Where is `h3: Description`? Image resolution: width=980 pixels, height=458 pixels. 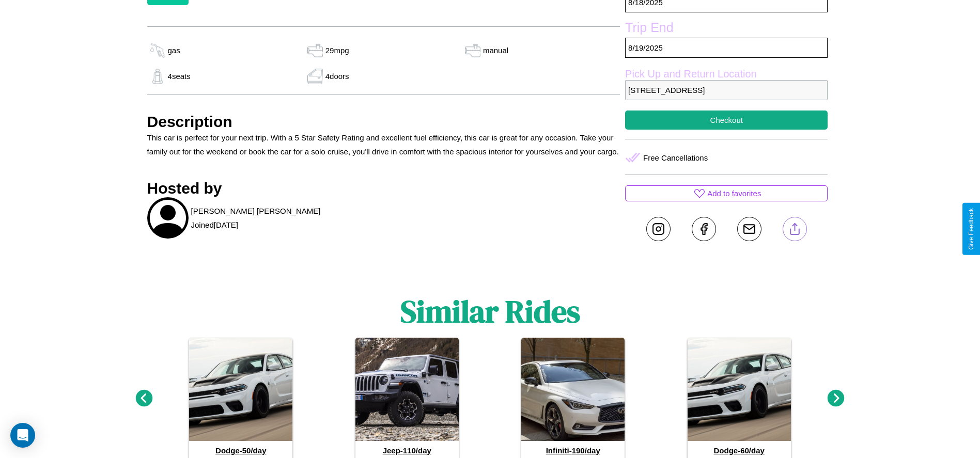
h3: Description is located at coordinates (384, 122).